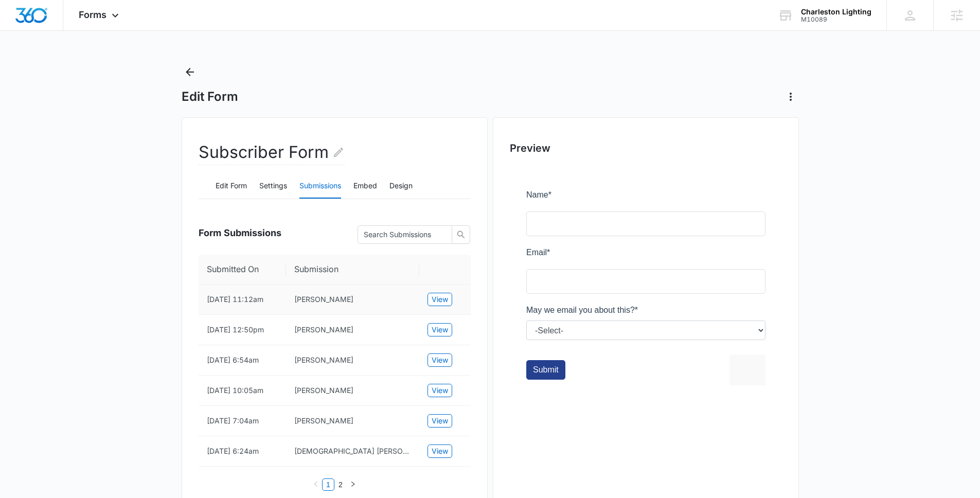 The image size is (980, 498). What do you see at coordinates (316, 485) in the screenshot?
I see `li: Previous Page` at bounding box center [316, 485].